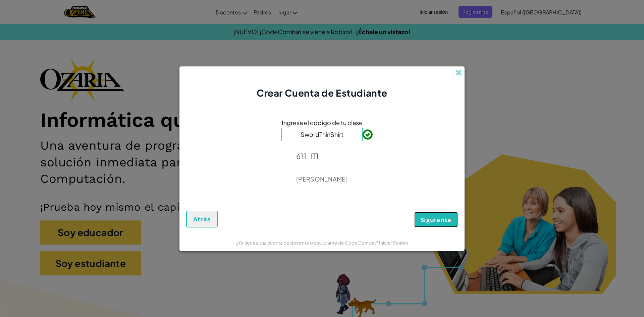  What do you see at coordinates (322, 156) in the screenshot?
I see `p: 611-IT1` at bounding box center [322, 156].